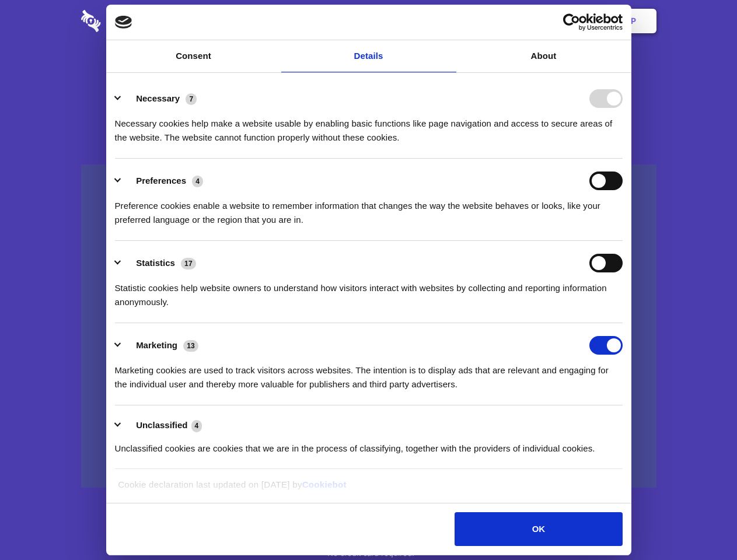 This screenshot has width=737, height=560. What do you see at coordinates (160, 345) in the screenshot?
I see `button: Marketing (13)` at bounding box center [160, 345].